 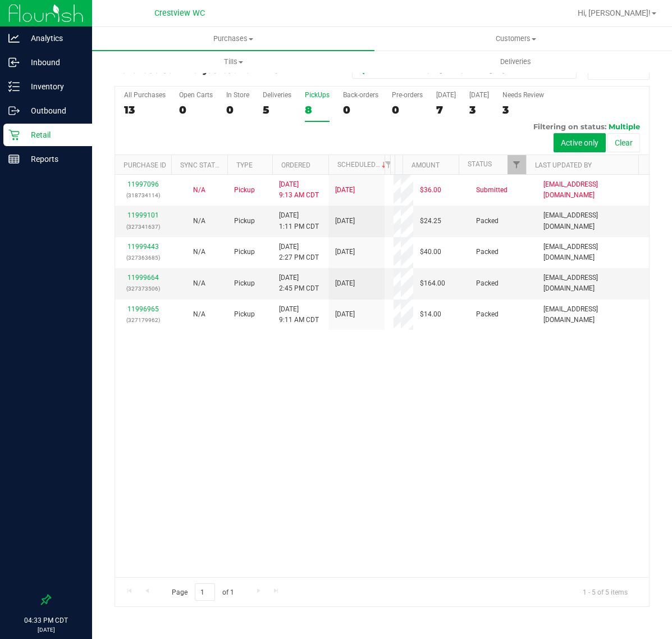 I want to click on p: (318734114), so click(x=143, y=195).